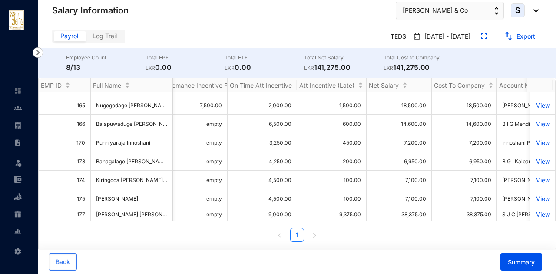 This screenshot has height=274, width=556. Describe the element at coordinates (520, 85) in the screenshot. I see `span: Account Name` at that location.